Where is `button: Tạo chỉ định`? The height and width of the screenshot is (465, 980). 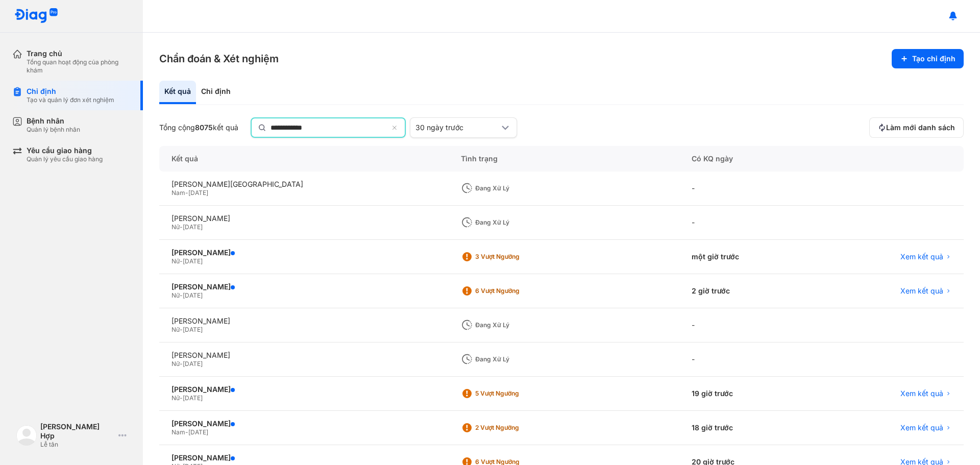 button: Tạo chỉ định is located at coordinates (927, 59).